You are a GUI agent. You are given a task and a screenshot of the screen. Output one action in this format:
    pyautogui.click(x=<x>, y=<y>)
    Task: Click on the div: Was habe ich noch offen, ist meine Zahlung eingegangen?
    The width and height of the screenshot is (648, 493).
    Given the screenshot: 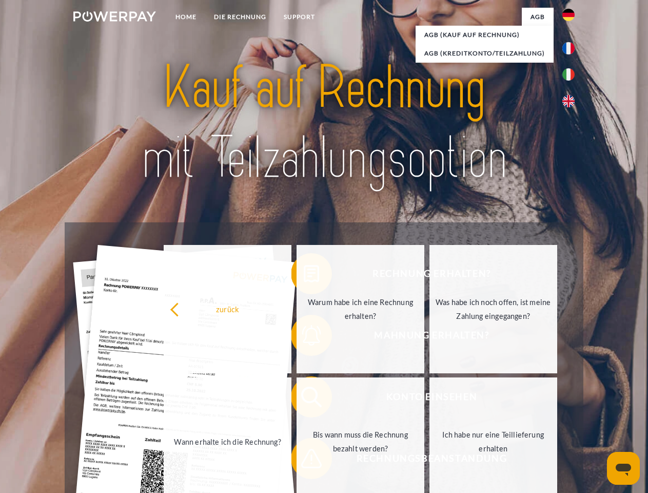 What is the action you would take?
    pyautogui.click(x=493, y=309)
    